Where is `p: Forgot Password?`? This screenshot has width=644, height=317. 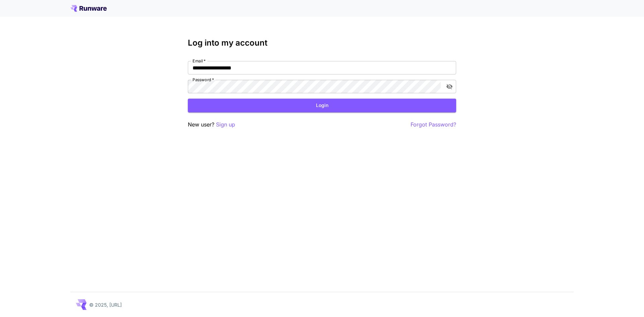
p: Forgot Password? is located at coordinates (433, 124).